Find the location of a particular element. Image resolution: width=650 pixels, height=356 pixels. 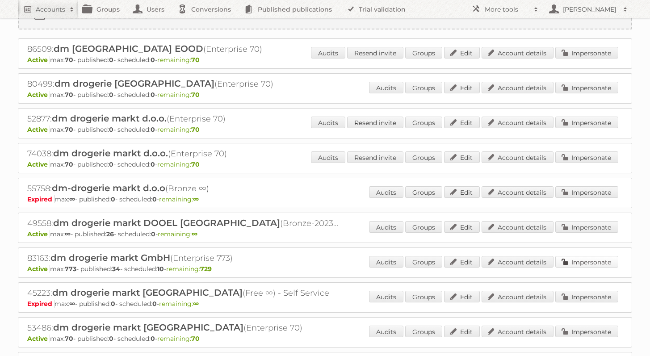

span: dm drogerie markt d.o.o. is located at coordinates (109, 118).